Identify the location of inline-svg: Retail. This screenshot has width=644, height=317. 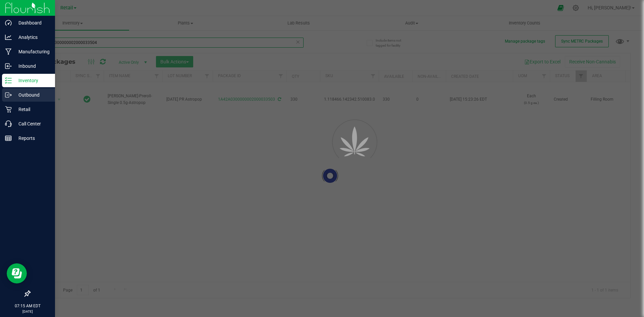
(9, 109).